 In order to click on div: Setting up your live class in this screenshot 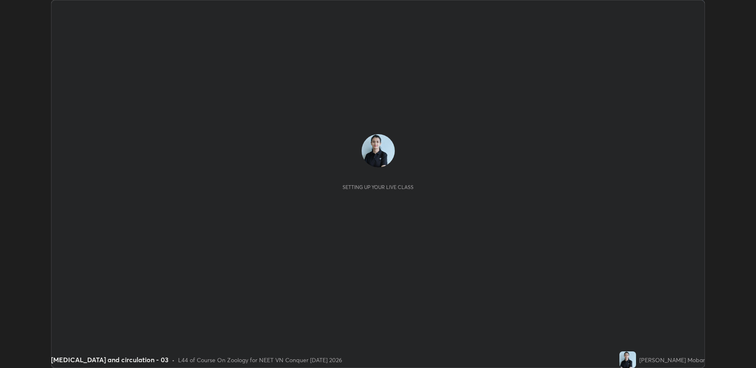, I will do `click(378, 187)`.